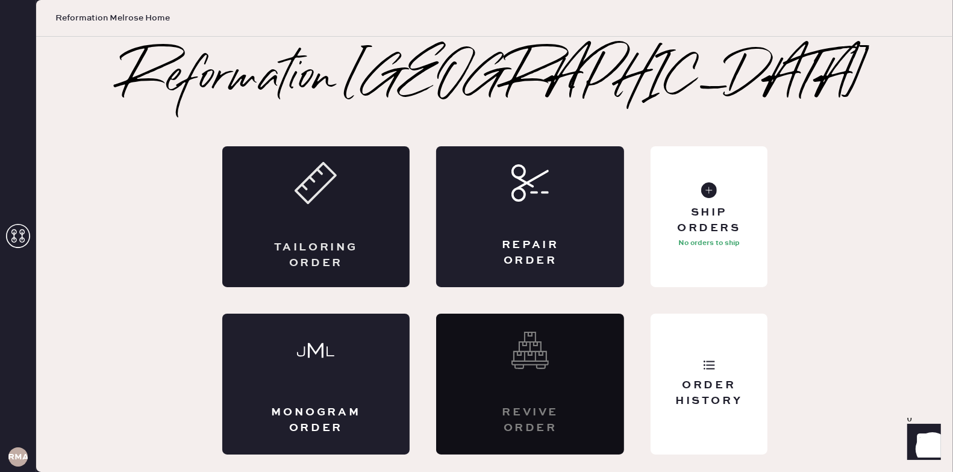 The height and width of the screenshot is (472, 953). I want to click on div: Monogram Order, so click(316, 421).